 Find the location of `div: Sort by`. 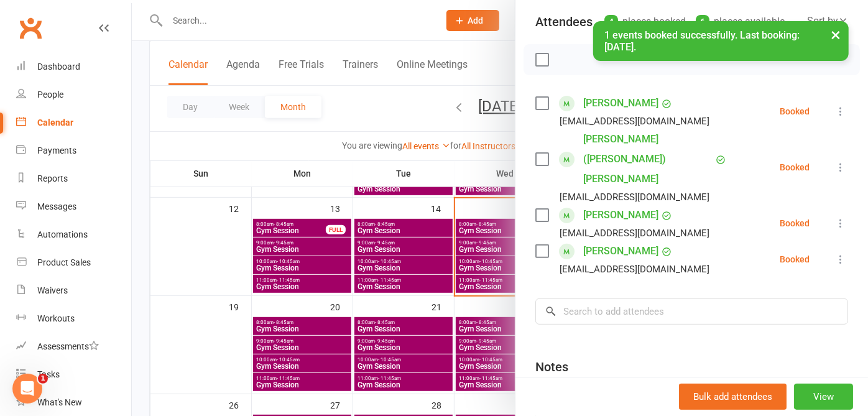

div: Sort by is located at coordinates (827, 21).